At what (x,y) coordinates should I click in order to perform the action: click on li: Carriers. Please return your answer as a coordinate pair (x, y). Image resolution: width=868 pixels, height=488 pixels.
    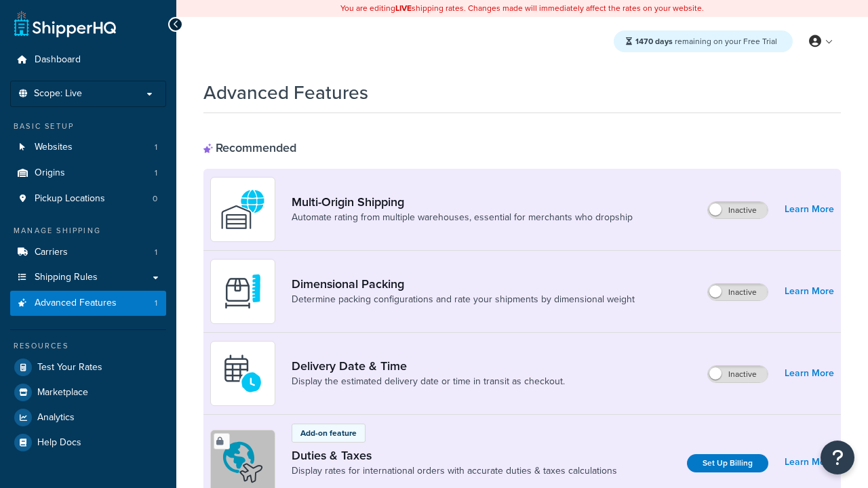
    Looking at the image, I should click on (88, 252).